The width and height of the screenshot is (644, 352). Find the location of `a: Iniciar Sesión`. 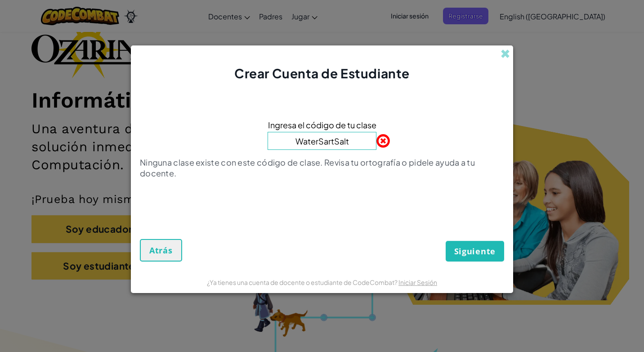

a: Iniciar Sesión is located at coordinates (418, 282).